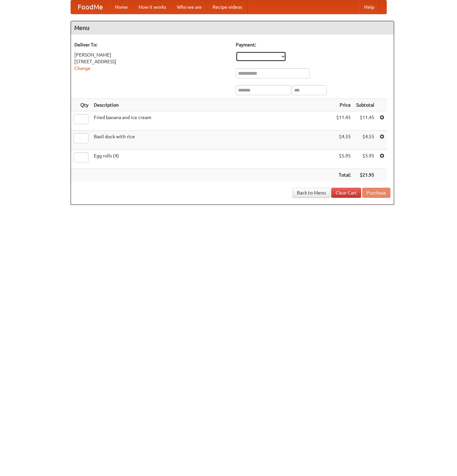  Describe the element at coordinates (365, 175) in the screenshot. I see `th: $21.95` at that location.